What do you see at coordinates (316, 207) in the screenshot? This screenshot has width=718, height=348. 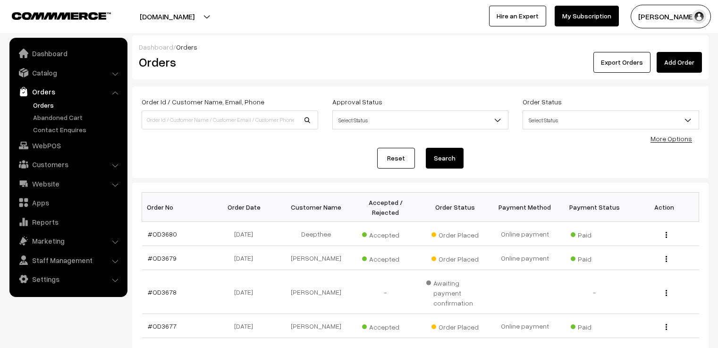 I see `th: Customer Name` at bounding box center [316, 207].